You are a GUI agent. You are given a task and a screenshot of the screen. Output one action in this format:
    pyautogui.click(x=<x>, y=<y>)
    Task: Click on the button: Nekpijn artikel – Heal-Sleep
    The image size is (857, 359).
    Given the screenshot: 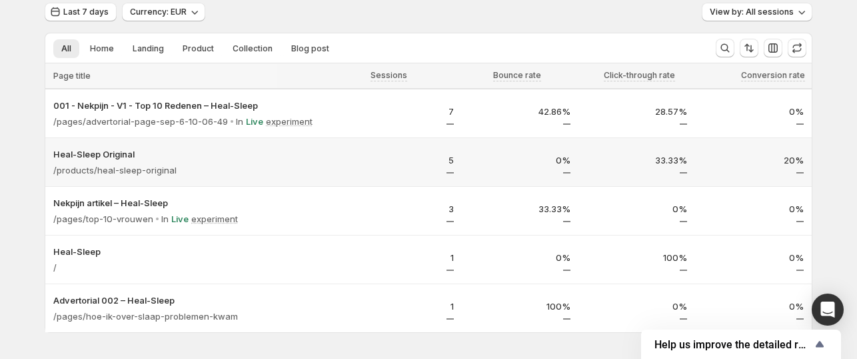 What is the action you would take?
    pyautogui.click(x=195, y=203)
    